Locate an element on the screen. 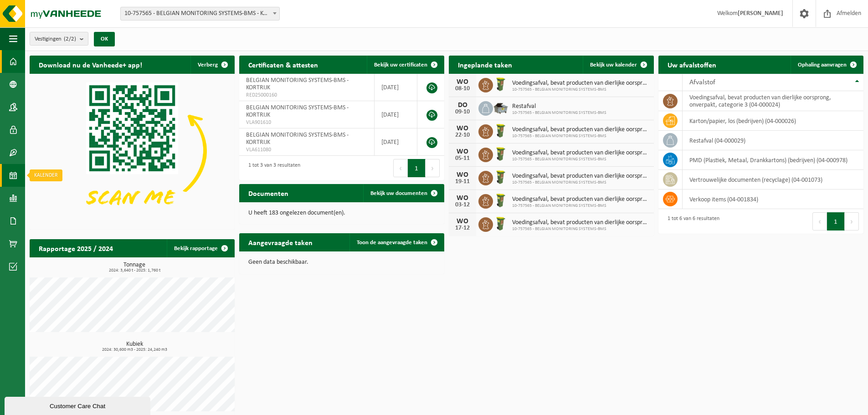 The width and height of the screenshot is (868, 415). span: 2024: 30,600 m3 - 2025: 24,240 m3 is located at coordinates (134, 350).